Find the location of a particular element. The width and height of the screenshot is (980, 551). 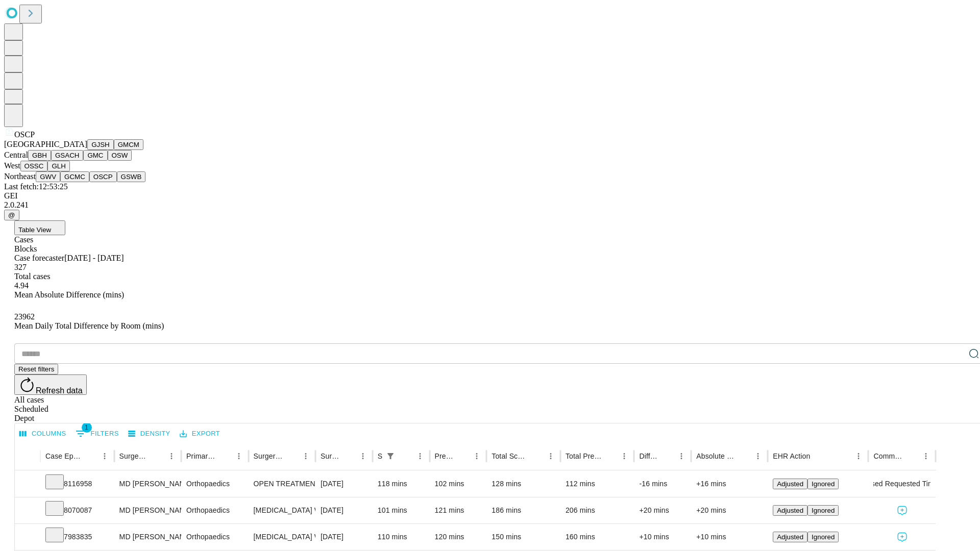

div: 101 mins is located at coordinates (401, 511).